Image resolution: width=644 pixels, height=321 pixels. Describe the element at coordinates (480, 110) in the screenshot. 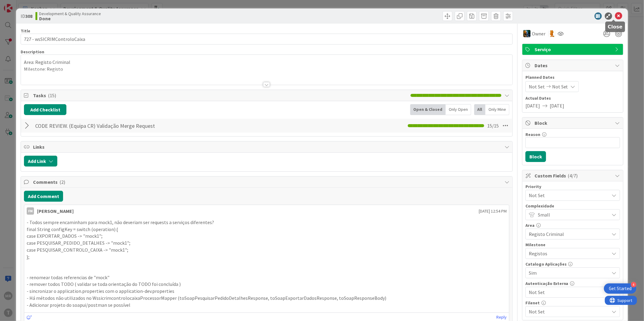

I see `div: All` at that location.